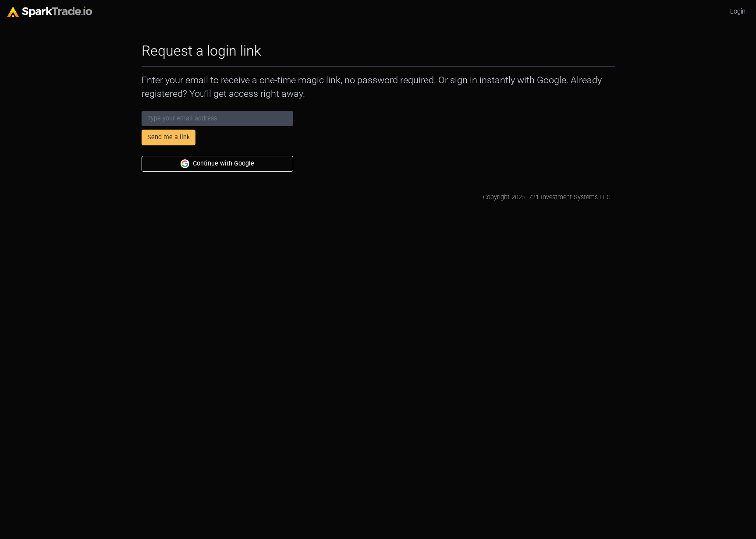 Image resolution: width=756 pixels, height=539 pixels. I want to click on button: Continue with Google, so click(217, 164).